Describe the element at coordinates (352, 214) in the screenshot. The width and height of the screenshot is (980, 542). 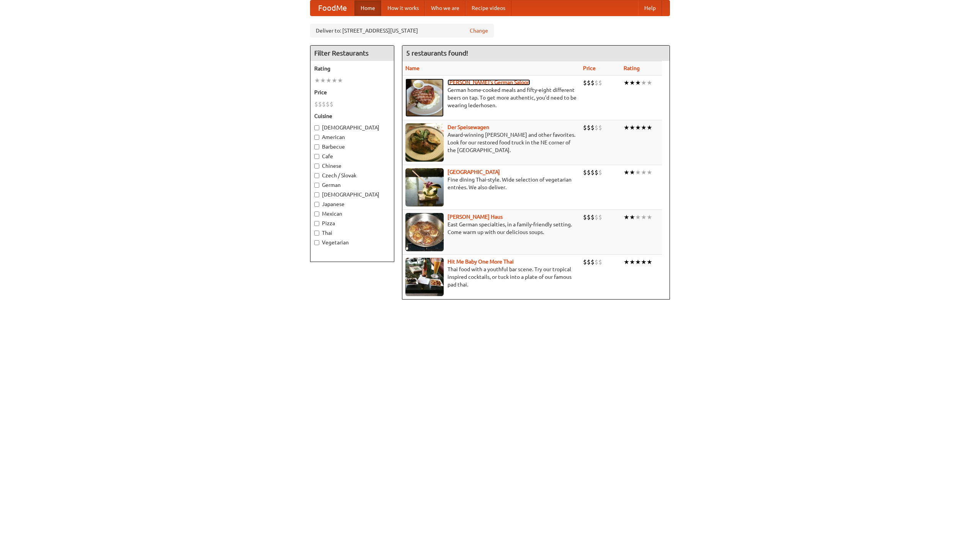
I see `label: Mexican` at that location.